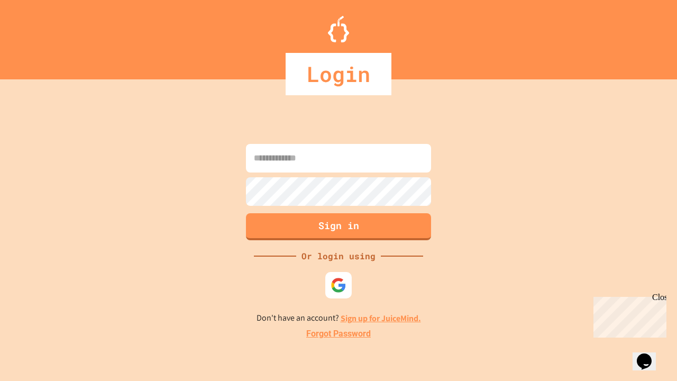 The image size is (677, 381). Describe the element at coordinates (381, 318) in the screenshot. I see `a: Sign up for JuiceMind.` at that location.